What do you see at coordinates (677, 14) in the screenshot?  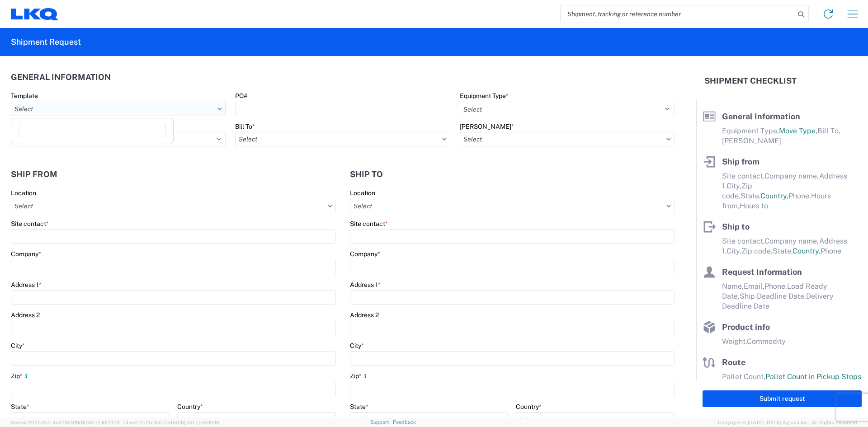 I see `input: Shipment, tracking or reference number` at bounding box center [677, 14].